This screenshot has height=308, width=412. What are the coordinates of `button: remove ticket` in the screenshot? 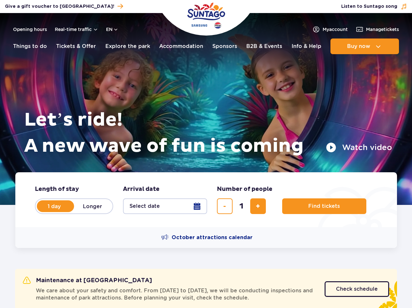 It's located at (225, 206).